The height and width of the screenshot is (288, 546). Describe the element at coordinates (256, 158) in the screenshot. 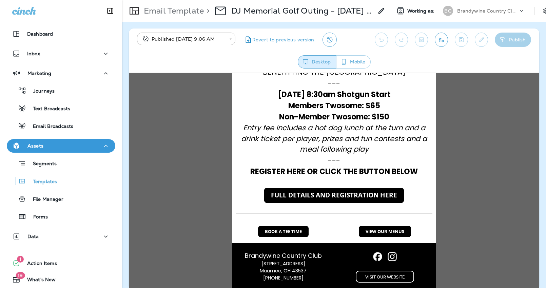

I see `strong: VIEW OUR MENUS` at that location.